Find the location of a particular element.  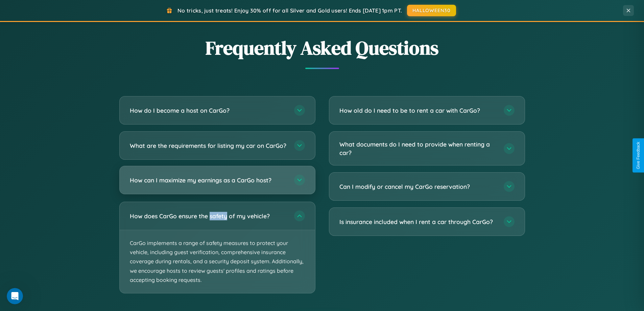

h3: How can I maximize my earnings as a CarGo host? is located at coordinates (209, 180).